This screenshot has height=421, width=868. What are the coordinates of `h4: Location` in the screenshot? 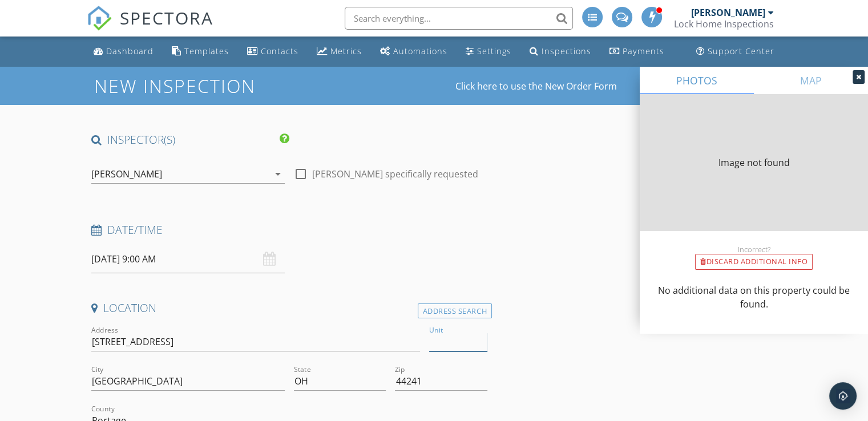 It's located at (290, 308).